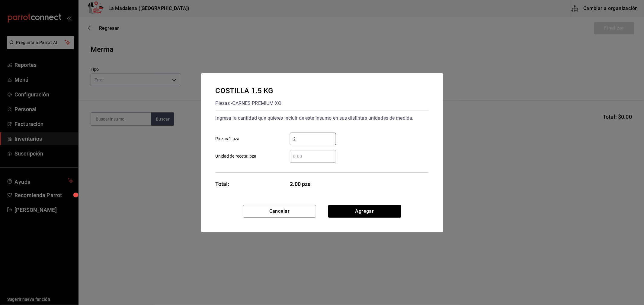  I want to click on button: Agregar, so click(365, 212).